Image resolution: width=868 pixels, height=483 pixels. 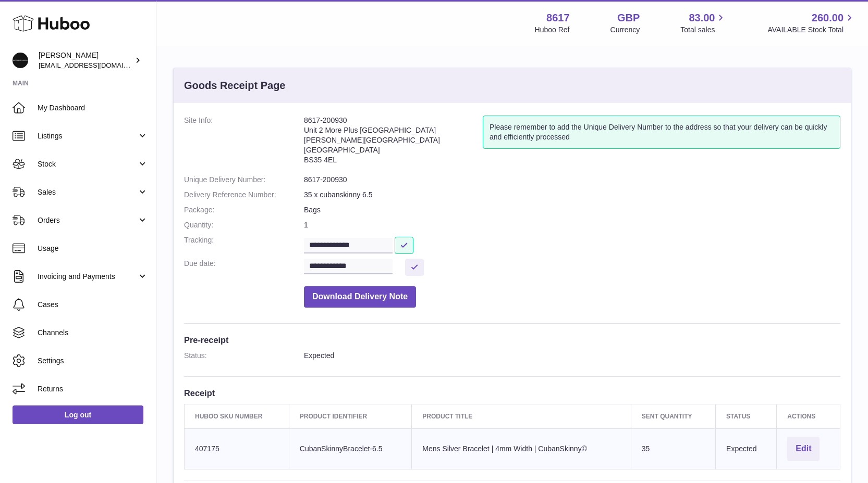 What do you see at coordinates (244, 356) in the screenshot?
I see `dt: Status:` at bounding box center [244, 356].